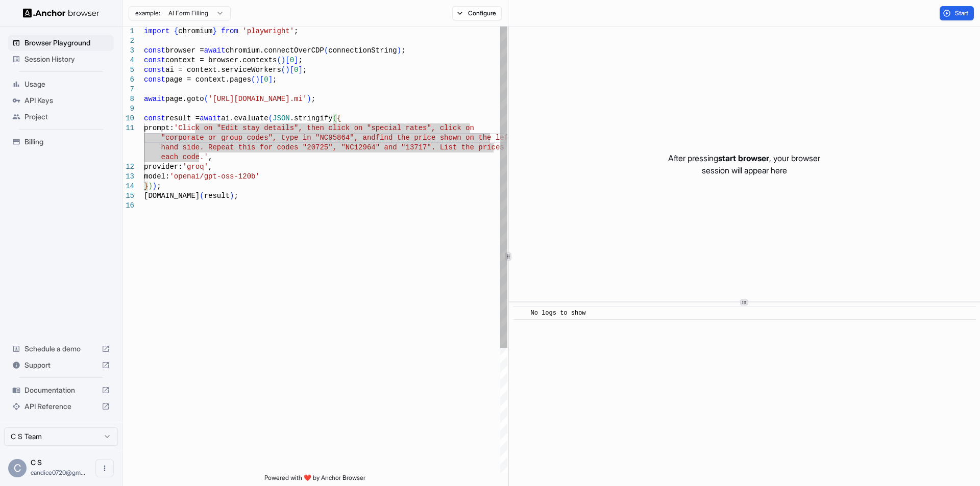 The width and height of the screenshot is (980, 486). I want to click on div: API Reference, so click(60, 406).